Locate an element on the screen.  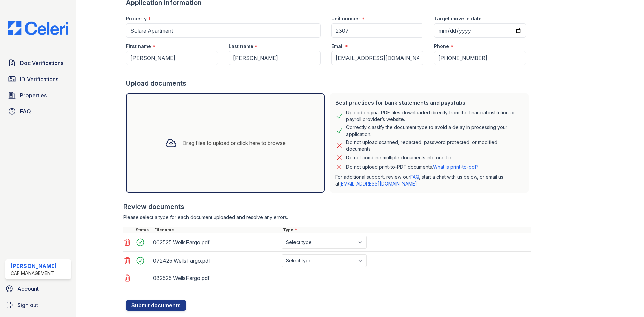
div: CAF Management is located at coordinates (34, 273).